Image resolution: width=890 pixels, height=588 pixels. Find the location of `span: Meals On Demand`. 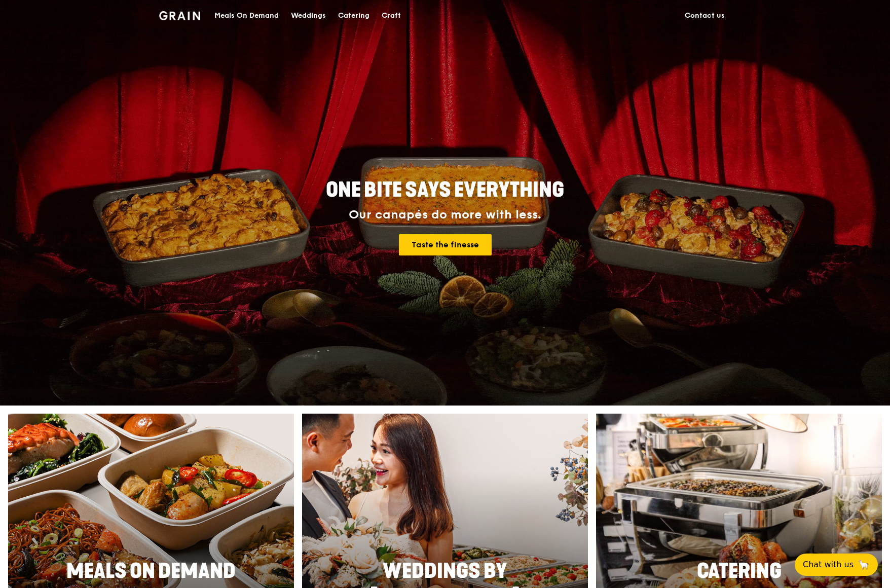

span: Meals On Demand is located at coordinates (151, 571).